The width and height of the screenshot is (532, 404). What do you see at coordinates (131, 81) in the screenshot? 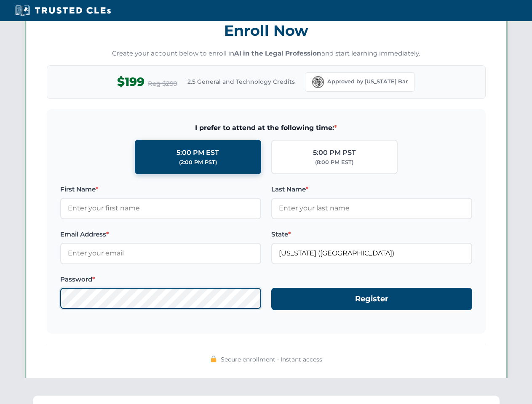
I see `span: $199` at bounding box center [131, 81].